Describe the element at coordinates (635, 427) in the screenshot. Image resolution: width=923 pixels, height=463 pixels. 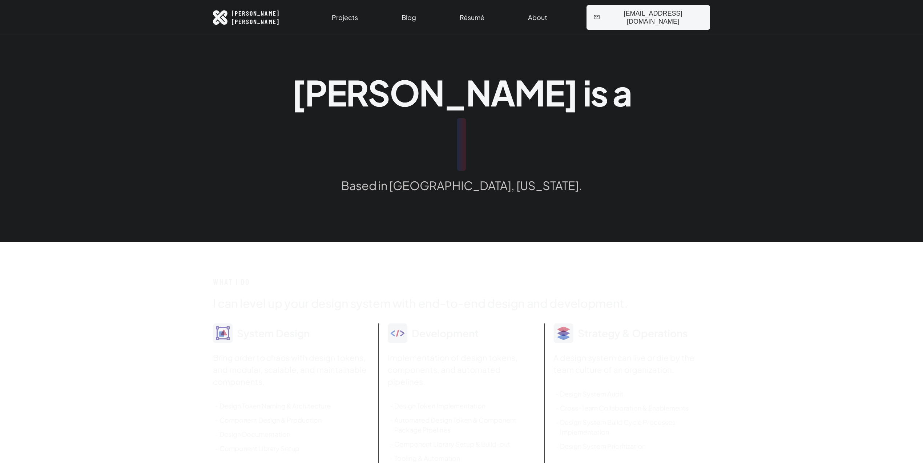
I see `li: Design System Build Cycle Processes Implementation` at that location.